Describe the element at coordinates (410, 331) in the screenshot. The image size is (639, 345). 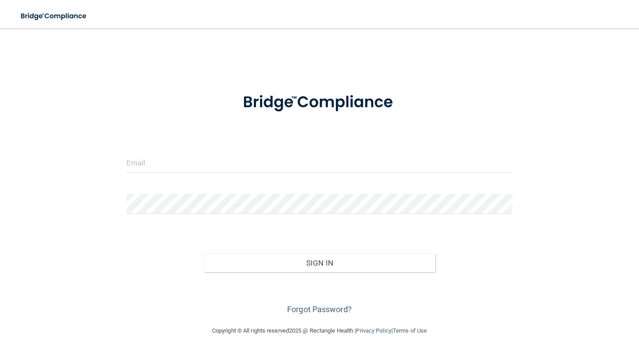
I see `a: Terms of Use` at that location.